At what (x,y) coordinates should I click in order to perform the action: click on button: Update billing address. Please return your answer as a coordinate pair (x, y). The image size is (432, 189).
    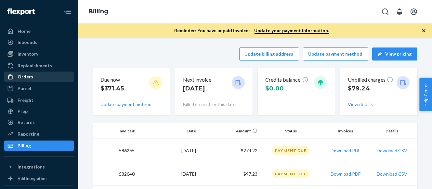
    Looking at the image, I should click on (269, 54).